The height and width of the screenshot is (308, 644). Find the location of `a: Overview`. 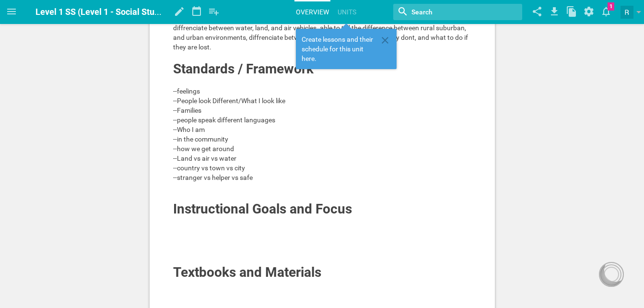

a: Overview is located at coordinates (313, 12).